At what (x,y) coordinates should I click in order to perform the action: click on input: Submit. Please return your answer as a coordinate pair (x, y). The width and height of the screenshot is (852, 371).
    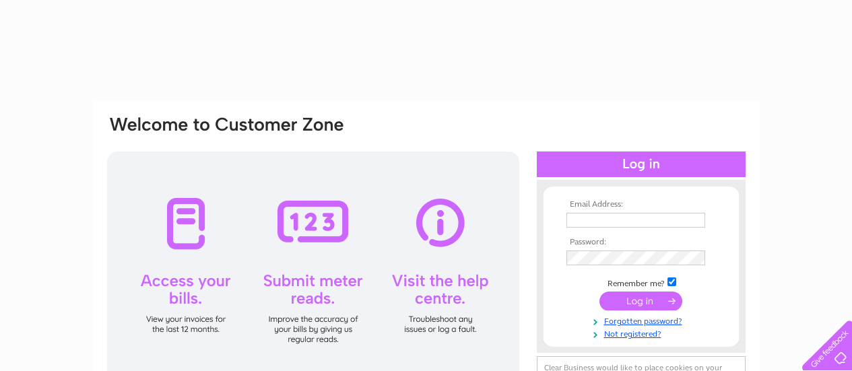
    Looking at the image, I should click on (640, 301).